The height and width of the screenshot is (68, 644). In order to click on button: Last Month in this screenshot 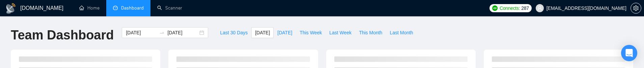, I will do `click(401, 33)`.